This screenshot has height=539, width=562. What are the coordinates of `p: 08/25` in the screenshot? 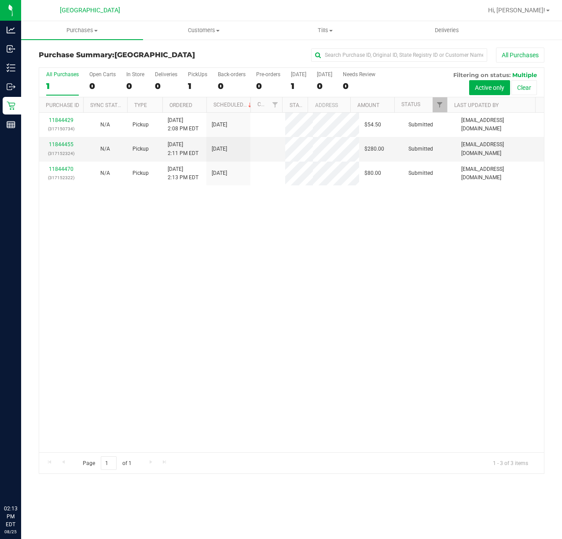 It's located at (11, 531).